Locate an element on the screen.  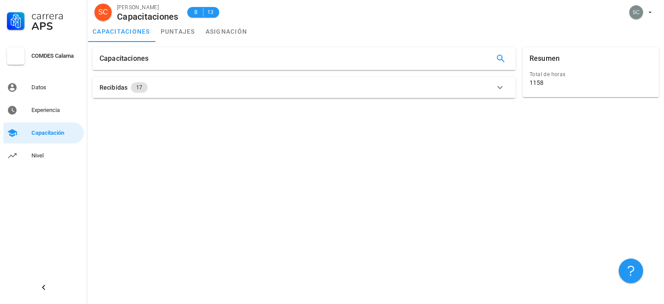
a: asignación is located at coordinates (227, 31).